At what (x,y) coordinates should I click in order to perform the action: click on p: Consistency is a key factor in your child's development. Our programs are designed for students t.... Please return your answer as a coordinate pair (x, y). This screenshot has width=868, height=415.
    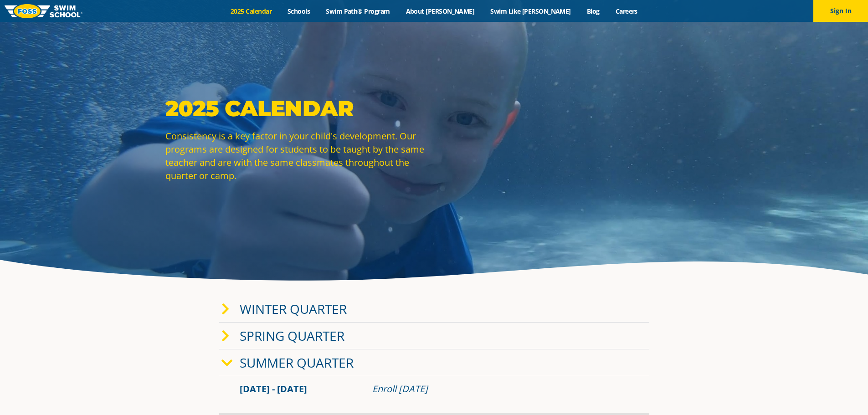
    Looking at the image, I should click on (298, 156).